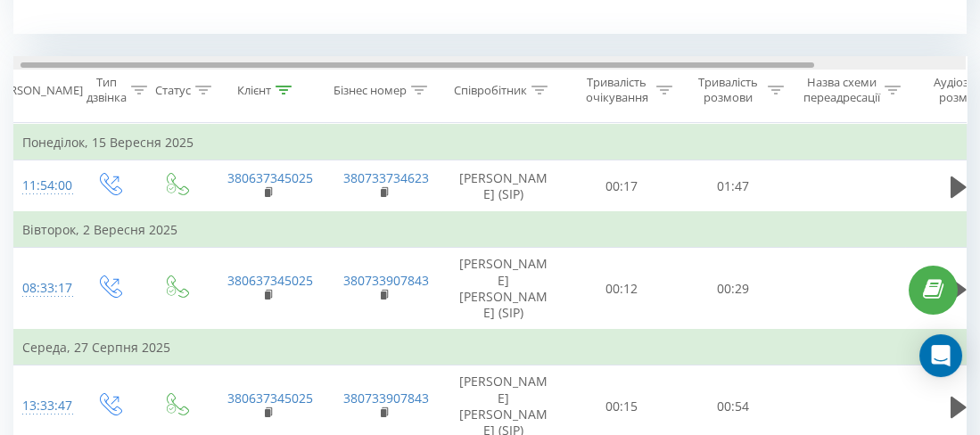  Describe the element at coordinates (941, 356) in the screenshot. I see `div: Open Intercom Messenger` at that location.